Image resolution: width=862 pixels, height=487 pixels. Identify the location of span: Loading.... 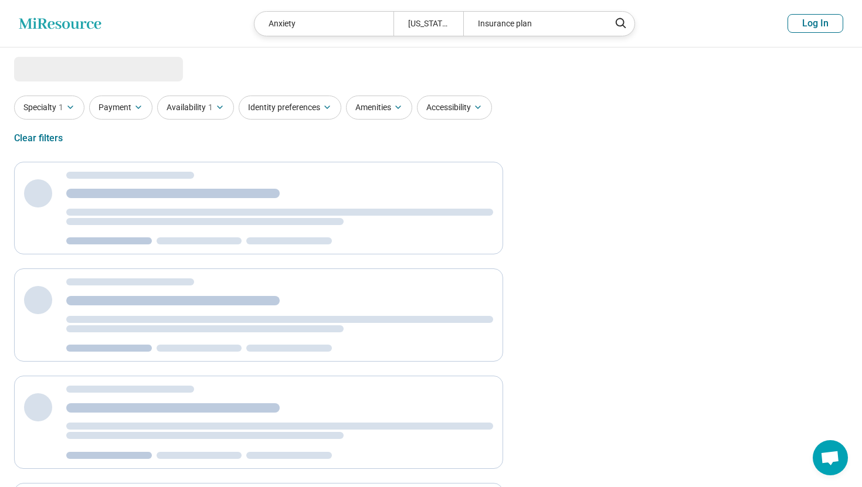
(63, 69).